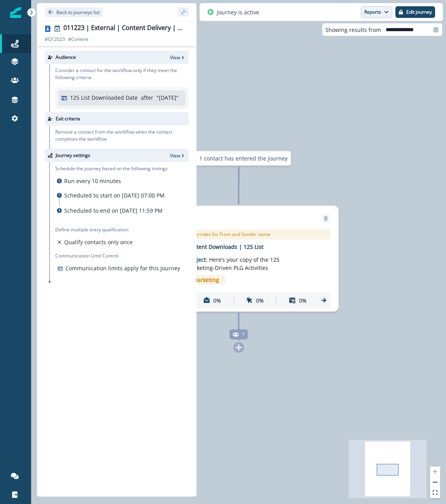 The image size is (446, 504). Describe the element at coordinates (419, 12) in the screenshot. I see `p: Edit journey` at that location.